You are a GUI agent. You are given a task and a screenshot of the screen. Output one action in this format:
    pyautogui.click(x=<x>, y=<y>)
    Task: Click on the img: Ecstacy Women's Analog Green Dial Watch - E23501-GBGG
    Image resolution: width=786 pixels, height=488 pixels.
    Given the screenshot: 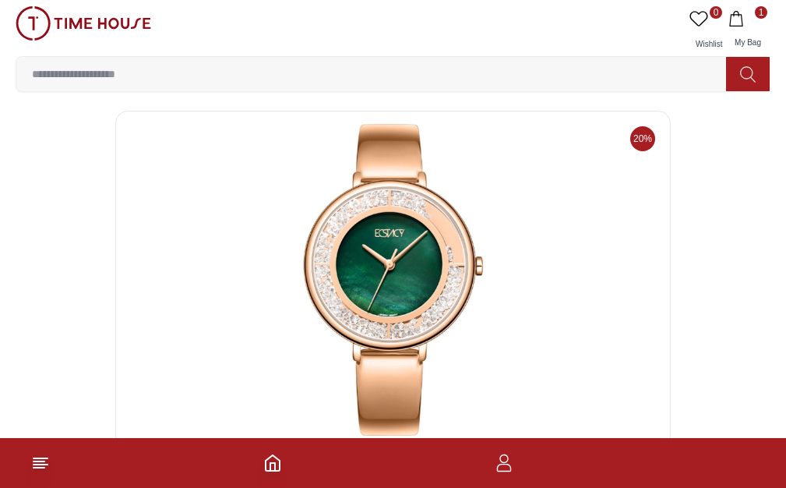 What is the action you would take?
    pyautogui.click(x=393, y=280)
    